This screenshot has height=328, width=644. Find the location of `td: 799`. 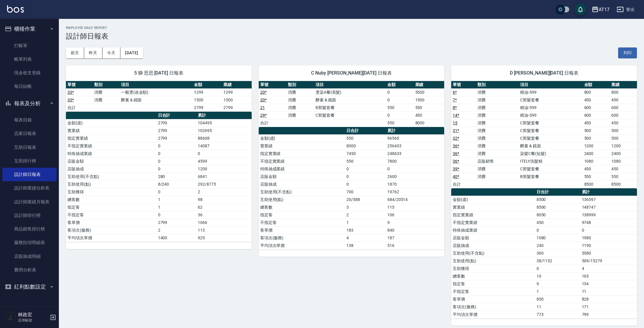

td: 799 is located at coordinates (609, 314).